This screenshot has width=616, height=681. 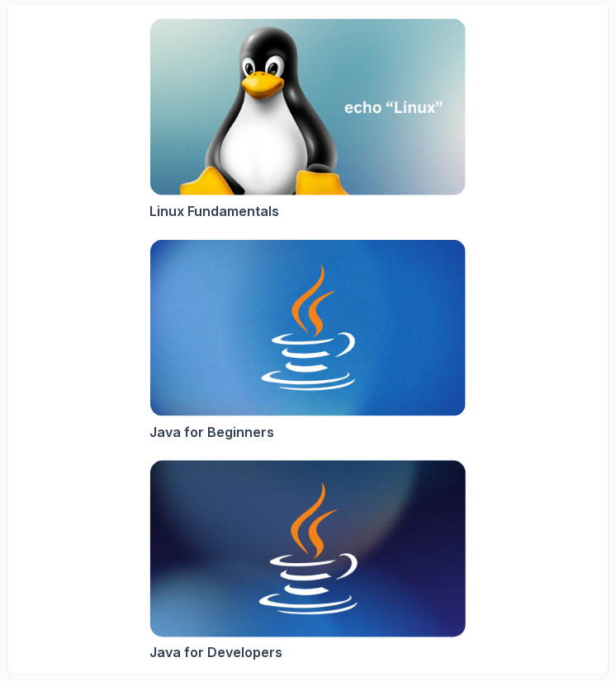 What do you see at coordinates (308, 107) in the screenshot?
I see `img: Linux Fundamentals card` at bounding box center [308, 107].